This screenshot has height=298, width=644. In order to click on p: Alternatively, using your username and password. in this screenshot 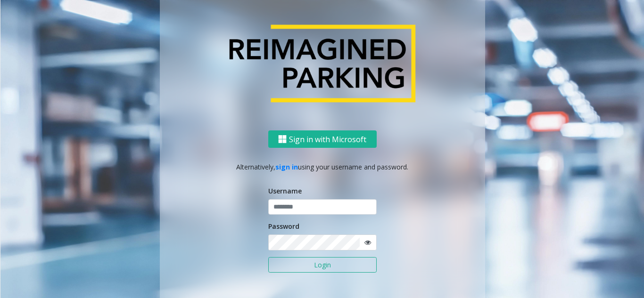, I will do `click(322, 167)`.